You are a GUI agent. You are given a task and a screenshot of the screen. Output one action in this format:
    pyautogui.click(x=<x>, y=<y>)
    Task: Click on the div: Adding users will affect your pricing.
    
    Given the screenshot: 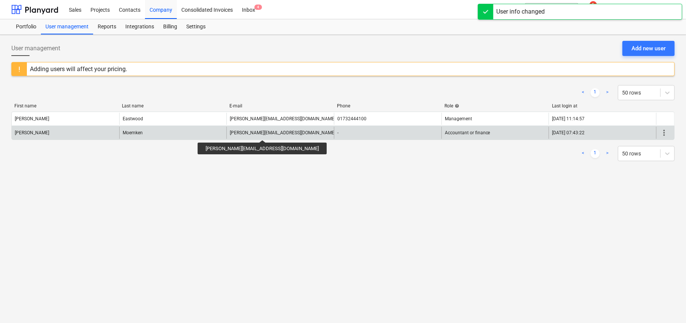 What is the action you would take?
    pyautogui.click(x=78, y=69)
    